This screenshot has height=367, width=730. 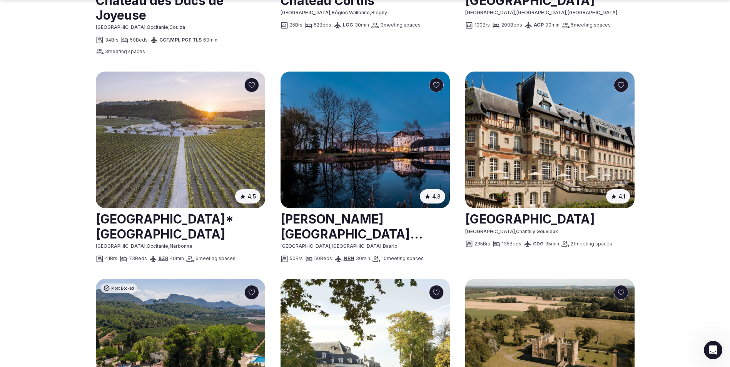 I want to click on span: Baarlo, so click(x=390, y=246).